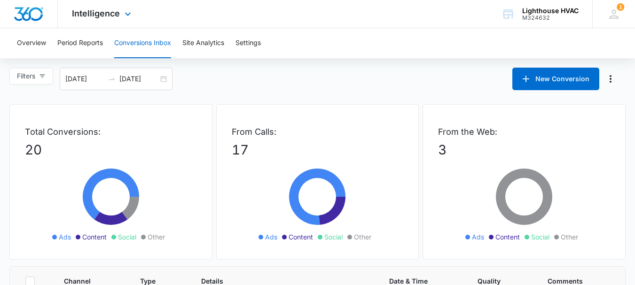 The image size is (635, 285). Describe the element at coordinates (111, 132) in the screenshot. I see `p: Total Conversions:` at that location.